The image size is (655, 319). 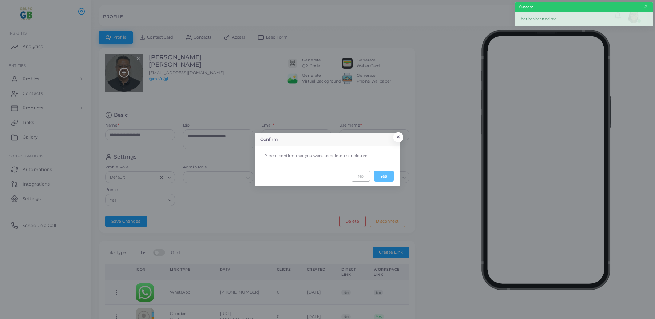 What do you see at coordinates (384, 176) in the screenshot?
I see `button: Yes` at bounding box center [384, 176].